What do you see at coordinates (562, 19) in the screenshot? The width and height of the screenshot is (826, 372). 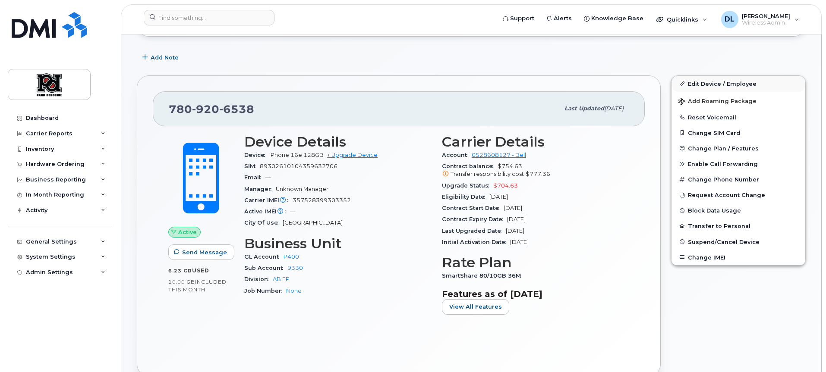 I see `span: Alerts` at bounding box center [562, 19].